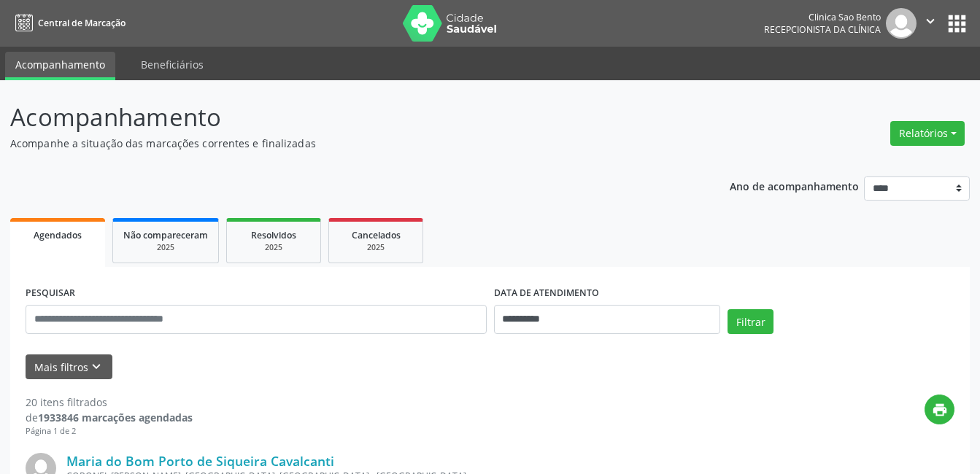 This screenshot has width=980, height=474. Describe the element at coordinates (82, 22) in the screenshot. I see `span: Central de Marcação` at that location.